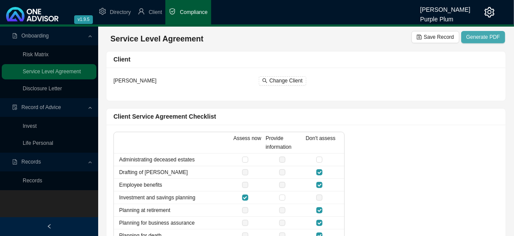 The height and width of the screenshot is (236, 514). I want to click on button: Change Client, so click(282, 81).